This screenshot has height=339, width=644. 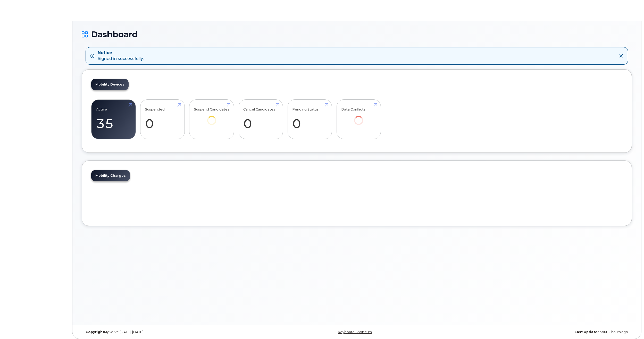 What do you see at coordinates (121, 53) in the screenshot?
I see `strong: Notice` at bounding box center [121, 53].